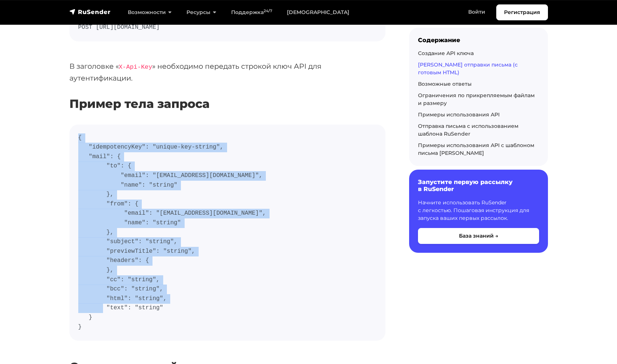 Image resolution: width=617 pixels, height=364 pixels. What do you see at coordinates (149, 13) in the screenshot?
I see `a: Возможности` at bounding box center [149, 13].